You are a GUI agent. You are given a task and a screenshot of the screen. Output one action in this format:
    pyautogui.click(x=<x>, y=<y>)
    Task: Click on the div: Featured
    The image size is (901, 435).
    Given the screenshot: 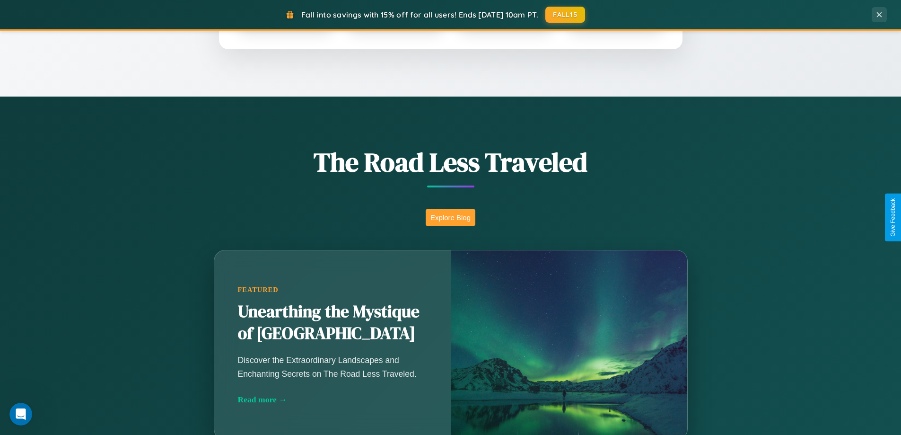 What is the action you would take?
    pyautogui.click(x=333, y=290)
    